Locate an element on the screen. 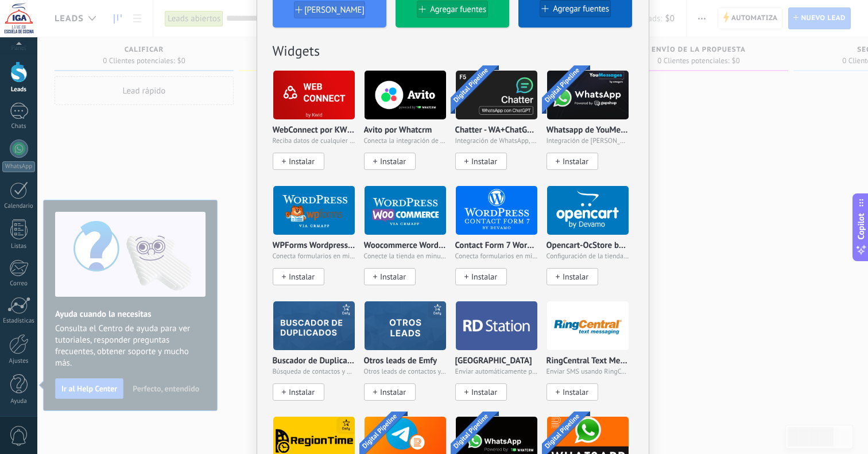 This screenshot has width=868, height=454. div: WebConnect por KWID is located at coordinates (318, 128).